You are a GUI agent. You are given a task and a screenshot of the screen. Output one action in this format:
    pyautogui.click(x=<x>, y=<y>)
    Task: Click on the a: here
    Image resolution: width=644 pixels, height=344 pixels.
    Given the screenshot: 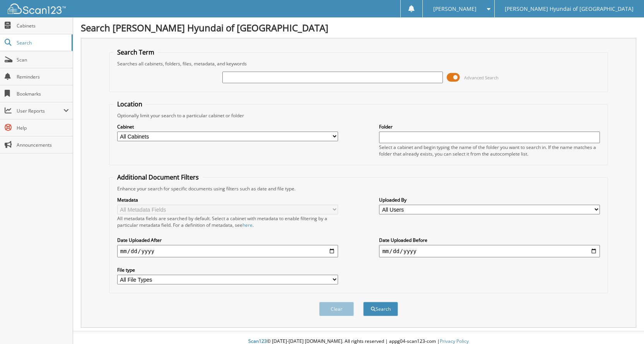 What is the action you would take?
    pyautogui.click(x=247, y=225)
    